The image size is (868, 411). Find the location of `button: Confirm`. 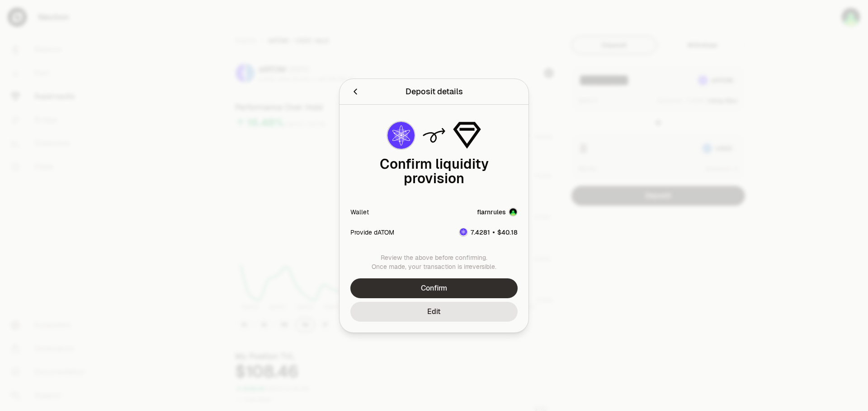

button: Confirm is located at coordinates (434, 288).